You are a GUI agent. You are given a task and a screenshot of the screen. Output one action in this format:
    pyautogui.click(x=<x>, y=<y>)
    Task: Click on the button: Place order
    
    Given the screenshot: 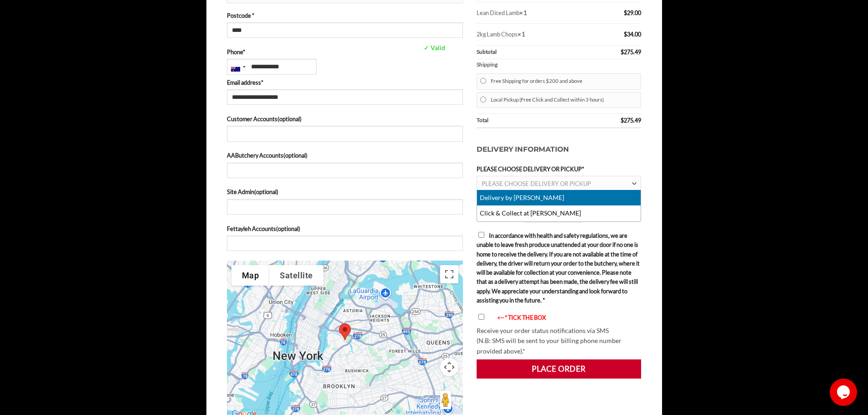 What is the action you would take?
    pyautogui.click(x=559, y=370)
    